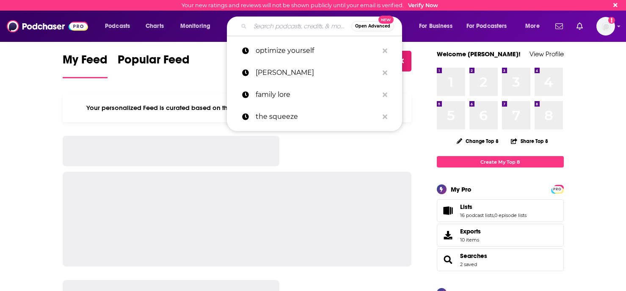  What do you see at coordinates (323, 26) in the screenshot?
I see `div: Search podcasts, credits, & more...` at bounding box center [323, 26].